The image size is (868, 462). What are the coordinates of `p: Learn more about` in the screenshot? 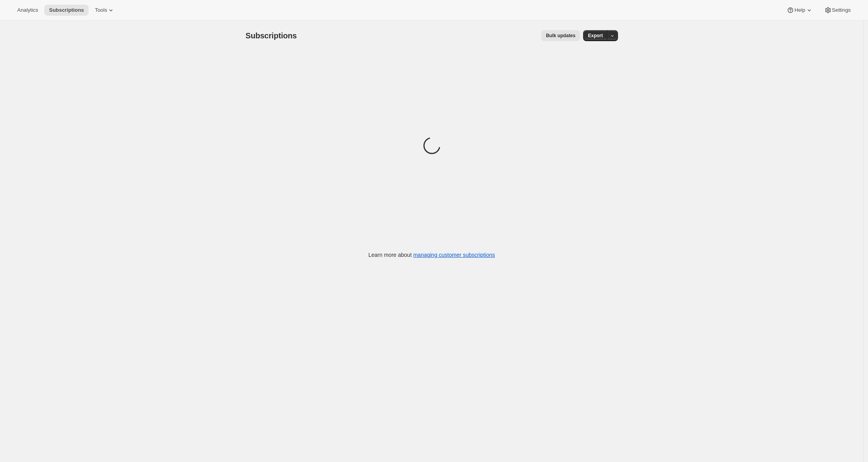 It's located at (432, 255).